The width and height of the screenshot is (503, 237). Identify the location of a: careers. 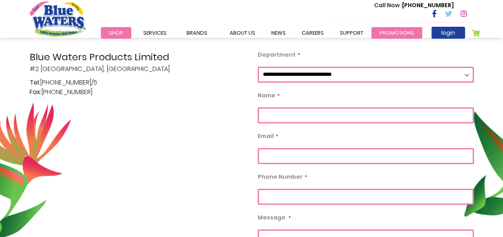
(312, 33).